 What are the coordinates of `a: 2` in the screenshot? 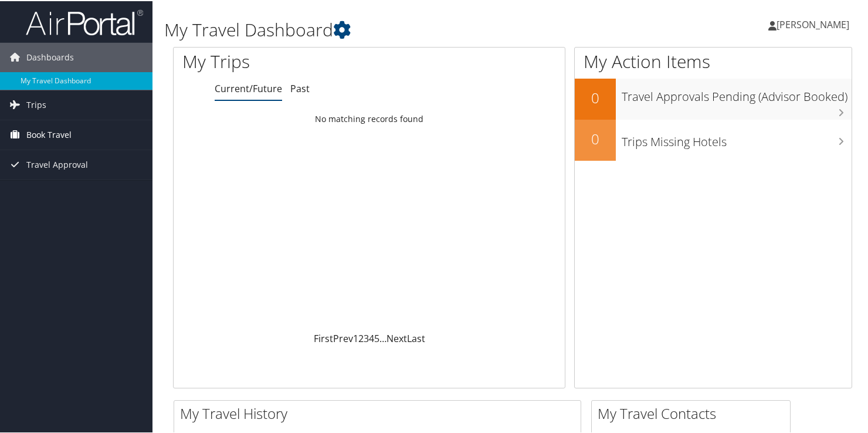 It's located at (361, 338).